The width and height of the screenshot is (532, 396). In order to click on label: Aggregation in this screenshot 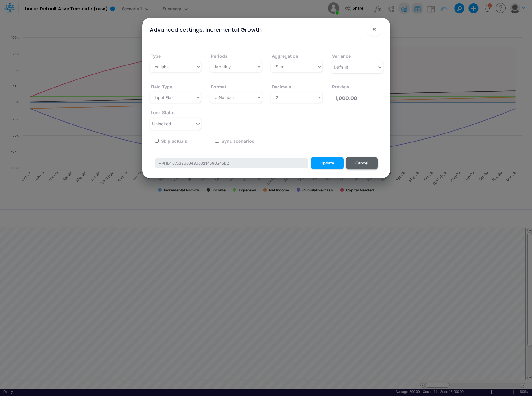, I will do `click(285, 56)`.